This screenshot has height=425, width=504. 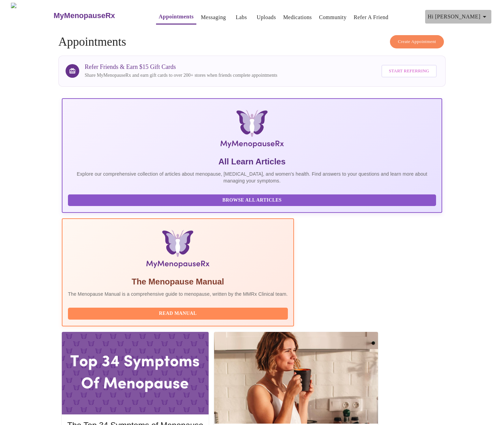 I want to click on a: Medications, so click(x=297, y=17).